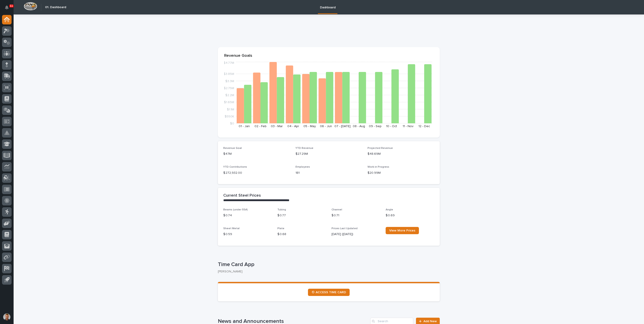 The width and height of the screenshot is (644, 324). Describe the element at coordinates (303, 167) in the screenshot. I see `span: Employees` at that location.